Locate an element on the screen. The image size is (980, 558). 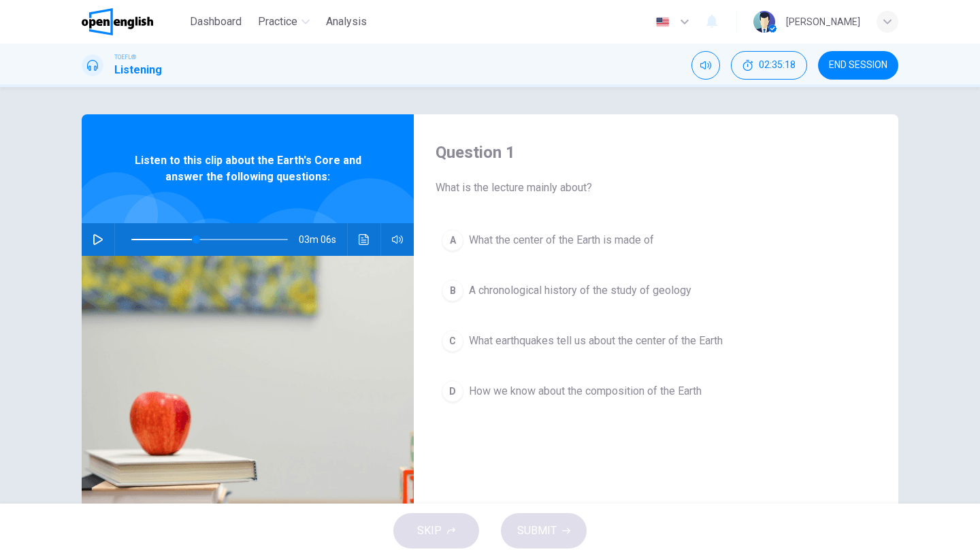
span: Dashboard is located at coordinates (216, 22).